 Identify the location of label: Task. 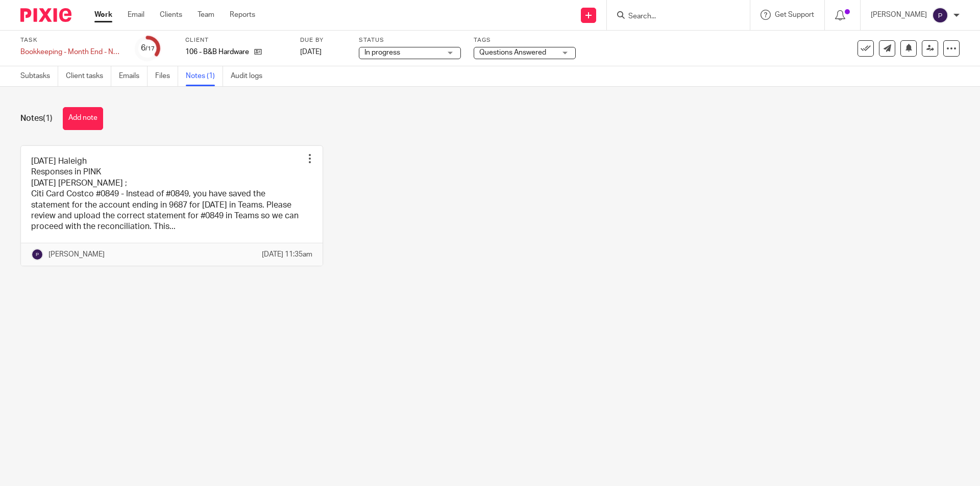
(71, 40).